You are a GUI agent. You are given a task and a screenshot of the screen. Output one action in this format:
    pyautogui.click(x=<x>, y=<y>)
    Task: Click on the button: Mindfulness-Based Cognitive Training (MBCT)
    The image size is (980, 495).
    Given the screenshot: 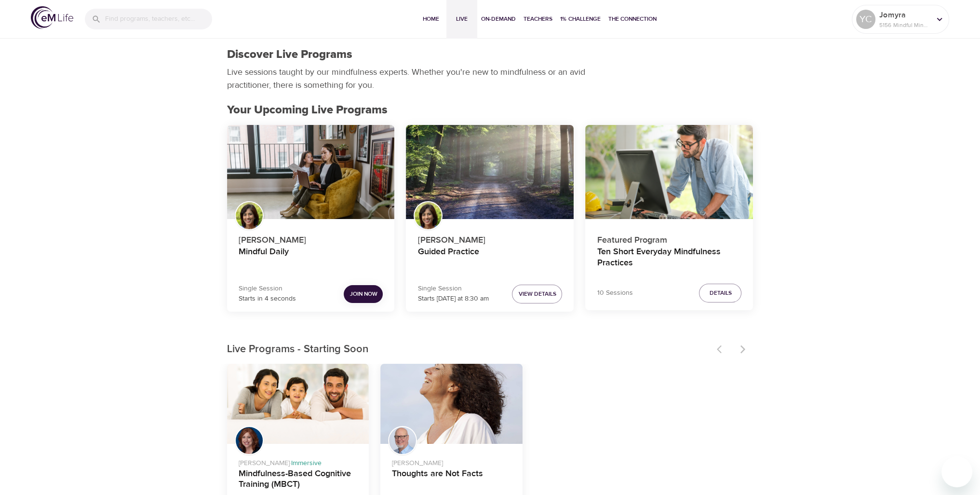 What is the action you would take?
    pyautogui.click(x=298, y=403)
    